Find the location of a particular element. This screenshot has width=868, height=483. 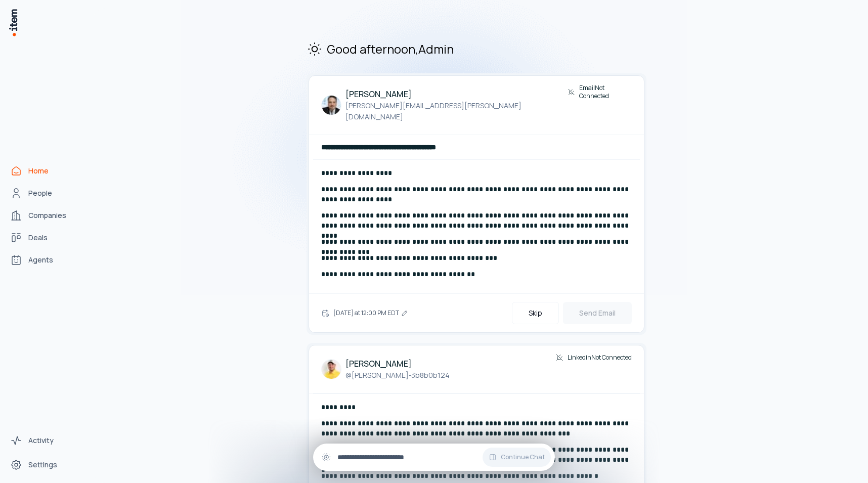

img: Blake Kollker is located at coordinates (332, 370).